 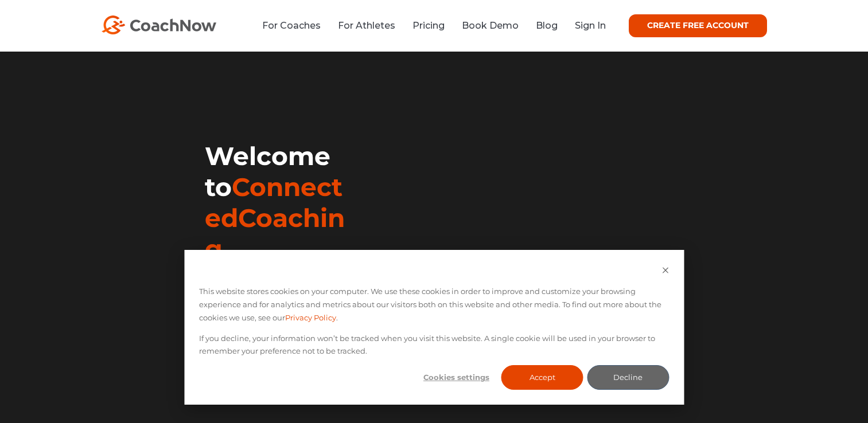 I want to click on a: For Athletes, so click(x=367, y=25).